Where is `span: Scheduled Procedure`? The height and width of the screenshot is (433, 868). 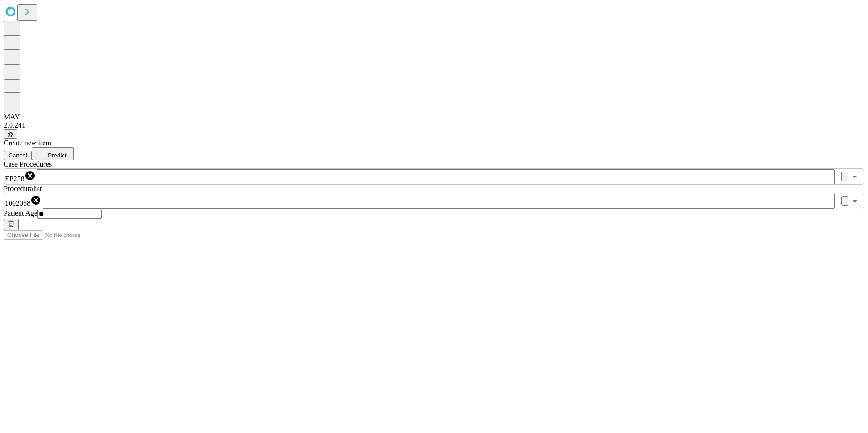 span: Scheduled Procedure is located at coordinates (27, 164).